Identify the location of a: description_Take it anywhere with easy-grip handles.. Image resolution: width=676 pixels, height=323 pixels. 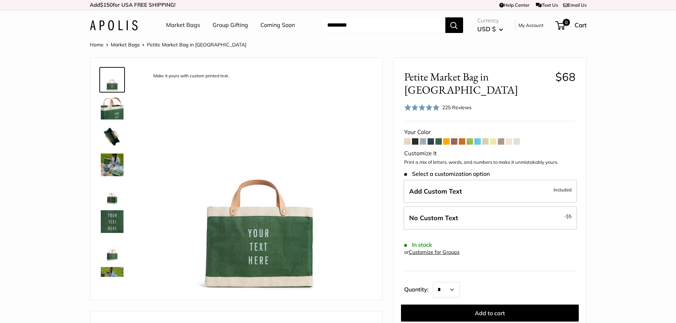
(112, 108).